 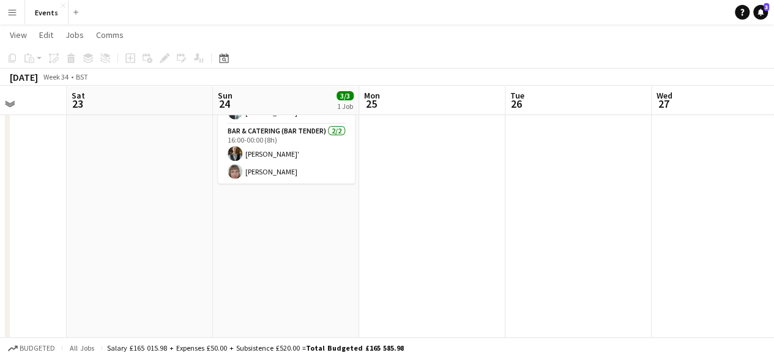 What do you see at coordinates (46, 35) in the screenshot?
I see `span: Edit` at bounding box center [46, 35].